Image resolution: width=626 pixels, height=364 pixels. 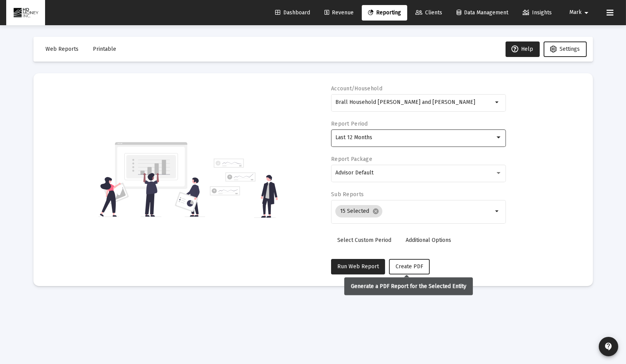 I want to click on mat-icon: cancel, so click(x=375, y=211).